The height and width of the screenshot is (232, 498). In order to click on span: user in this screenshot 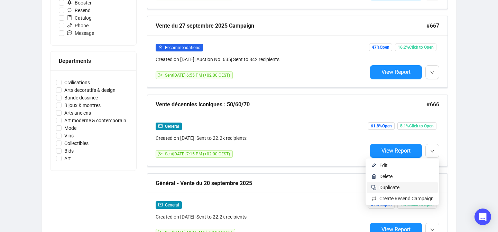, I will do `click(160, 47)`.